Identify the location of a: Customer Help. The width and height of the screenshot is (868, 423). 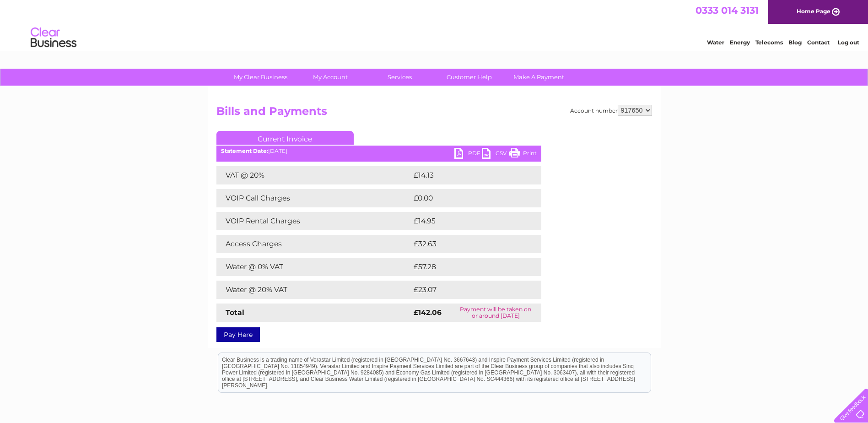
(469, 77).